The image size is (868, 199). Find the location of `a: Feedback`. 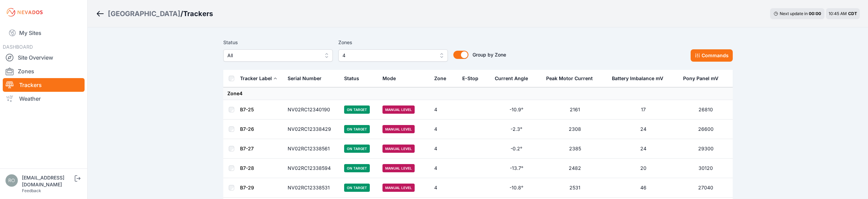

a: Feedback is located at coordinates (32, 191).